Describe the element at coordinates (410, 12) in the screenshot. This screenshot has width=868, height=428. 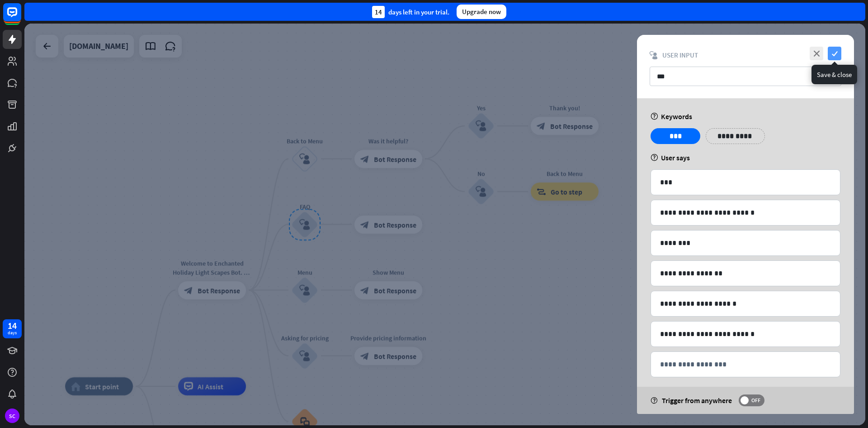
I see `div: days left in your trial.` at that location.